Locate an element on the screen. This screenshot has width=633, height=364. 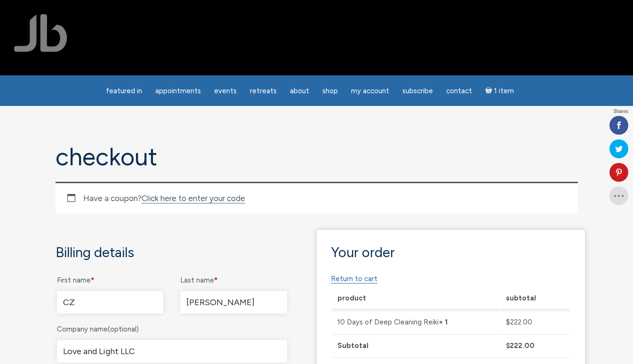
strong: × 1 is located at coordinates (442, 322).